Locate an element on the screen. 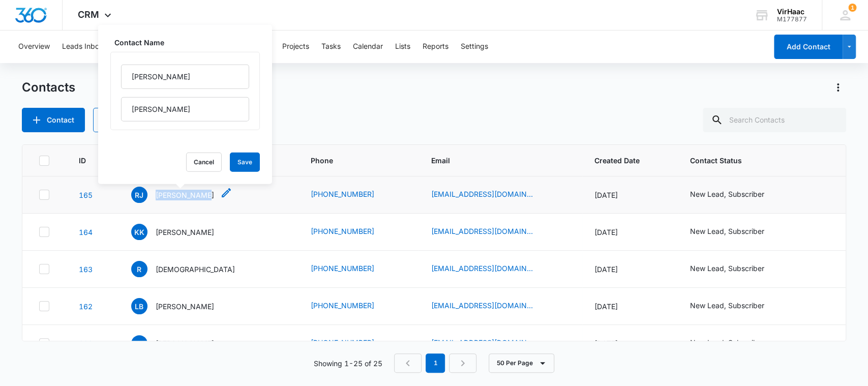 The width and height of the screenshot is (868, 386). button: Tasks is located at coordinates (331, 47).